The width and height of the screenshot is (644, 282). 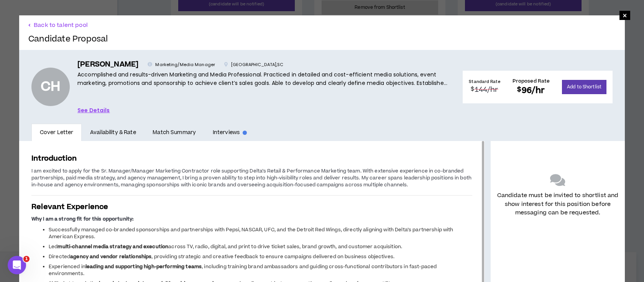 I want to click on span: across TV, radio, digital, and print to drive ticket sales, brand growth, and customer acquisition., so click(x=285, y=247).